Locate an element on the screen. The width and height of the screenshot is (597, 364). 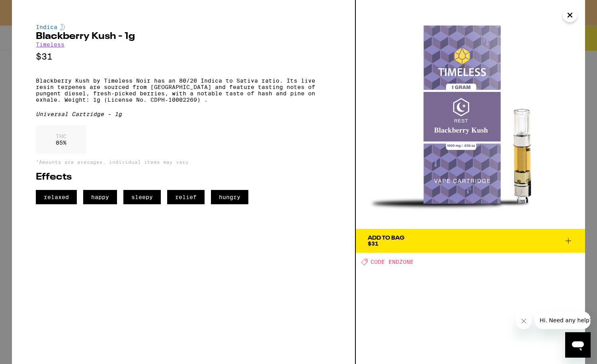
div: Add To Bag is located at coordinates (386, 239).